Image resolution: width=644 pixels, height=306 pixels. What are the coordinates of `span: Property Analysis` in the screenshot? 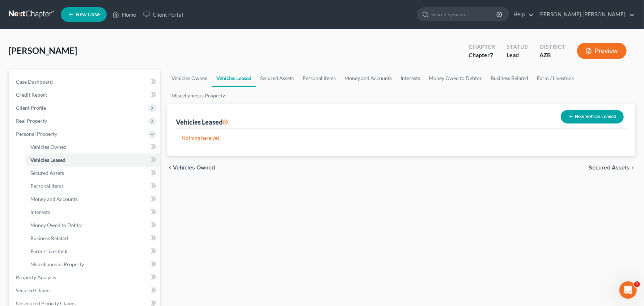 It's located at (36, 277).